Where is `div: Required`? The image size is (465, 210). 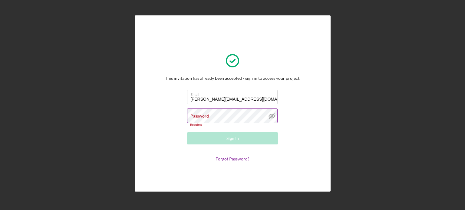 div: Required is located at coordinates (232, 125).